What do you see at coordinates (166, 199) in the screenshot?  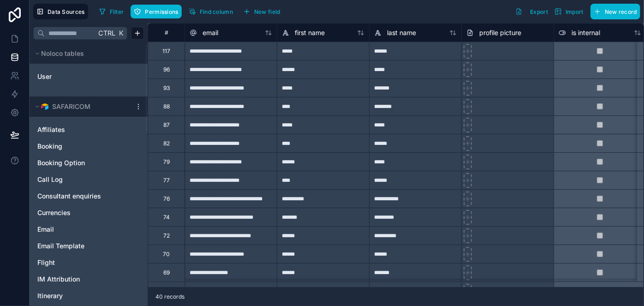 I see `div: 76` at bounding box center [166, 199].